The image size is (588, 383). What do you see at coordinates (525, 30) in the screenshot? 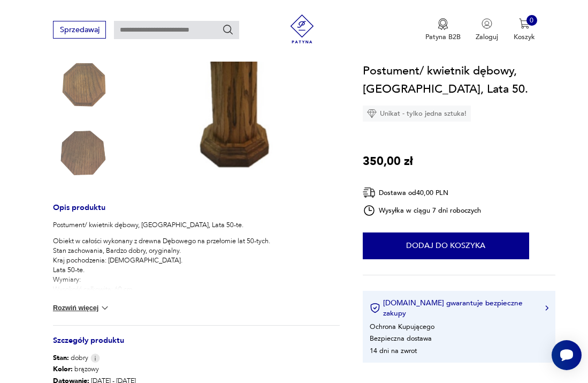
I see `button: 0Koszyk` at bounding box center [525, 30].